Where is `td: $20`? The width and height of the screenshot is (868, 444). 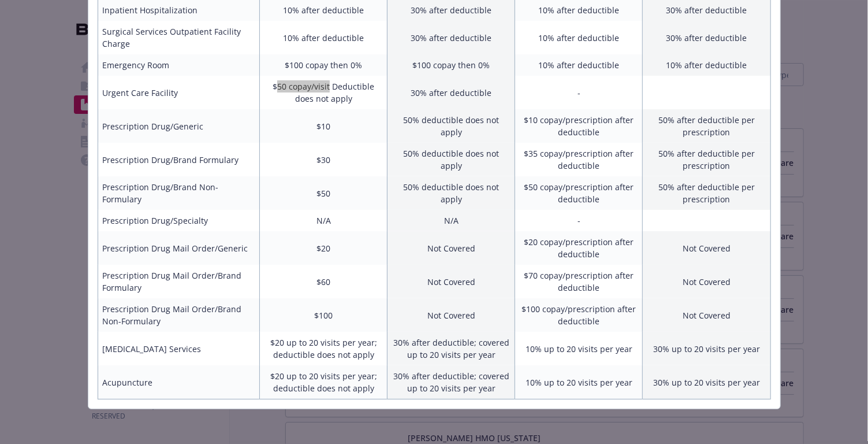
td: $20 is located at coordinates (324, 248).